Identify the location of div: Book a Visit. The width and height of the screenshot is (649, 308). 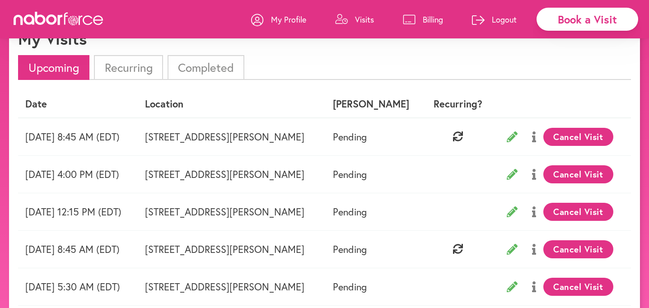
(587, 19).